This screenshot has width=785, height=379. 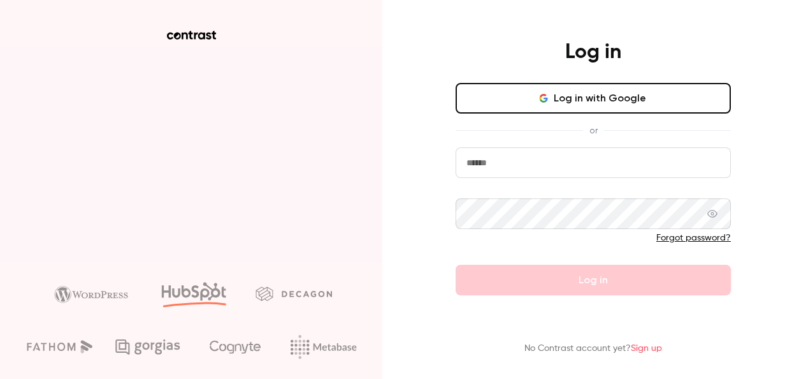 What do you see at coordinates (593, 130) in the screenshot?
I see `span: or` at bounding box center [593, 130].